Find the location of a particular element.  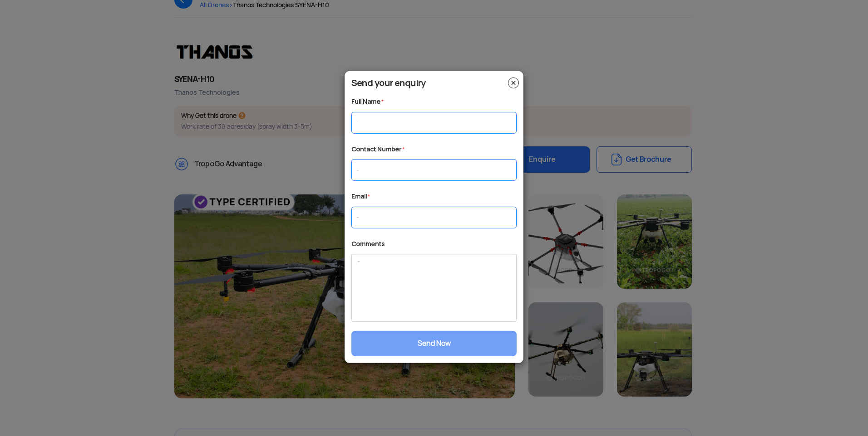

h4: Send your enquiry is located at coordinates (434, 83).